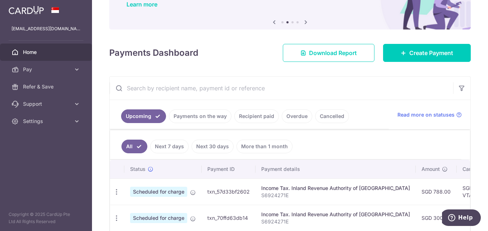  What do you see at coordinates (332, 116) in the screenshot?
I see `a: Cancelled` at bounding box center [332, 116].